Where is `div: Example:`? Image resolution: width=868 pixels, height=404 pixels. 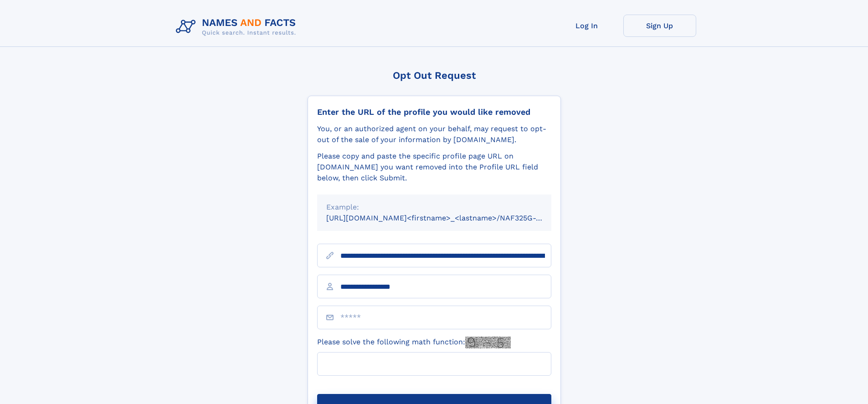
div: Example: is located at coordinates (434, 207).